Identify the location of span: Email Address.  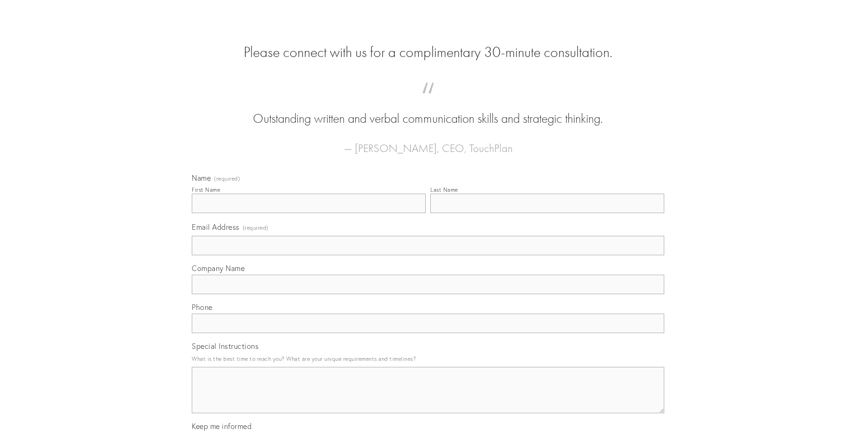
(215, 227).